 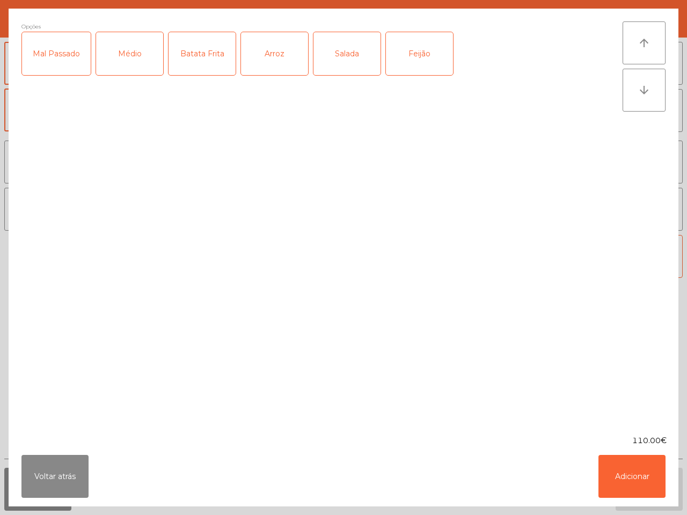 What do you see at coordinates (419, 54) in the screenshot?
I see `div: Feijão` at bounding box center [419, 54].